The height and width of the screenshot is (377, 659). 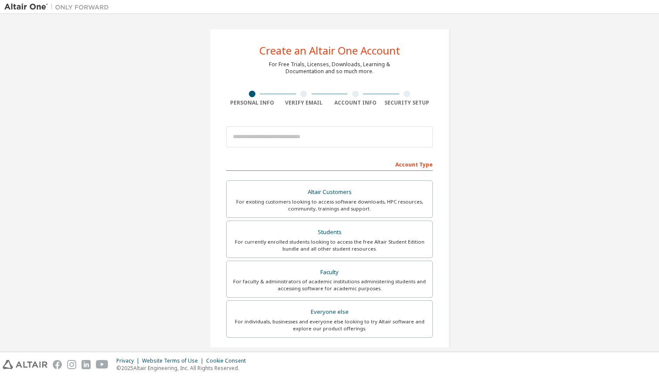 I want to click on div: Personal Info, so click(x=252, y=103).